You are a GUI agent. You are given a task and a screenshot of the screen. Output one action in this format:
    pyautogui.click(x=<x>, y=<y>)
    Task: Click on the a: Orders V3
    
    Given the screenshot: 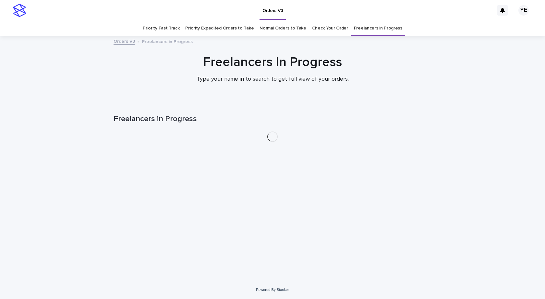 What is the action you would take?
    pyautogui.click(x=124, y=41)
    